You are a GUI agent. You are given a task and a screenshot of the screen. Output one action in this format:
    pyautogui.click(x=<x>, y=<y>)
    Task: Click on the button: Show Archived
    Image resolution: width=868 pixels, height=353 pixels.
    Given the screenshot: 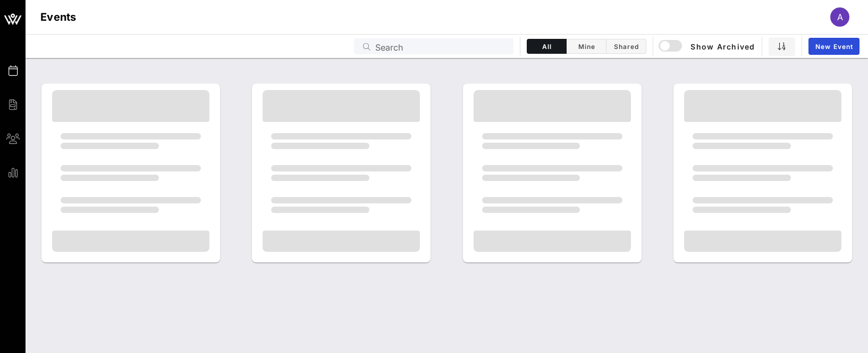 What is the action you would take?
    pyautogui.click(x=707, y=46)
    